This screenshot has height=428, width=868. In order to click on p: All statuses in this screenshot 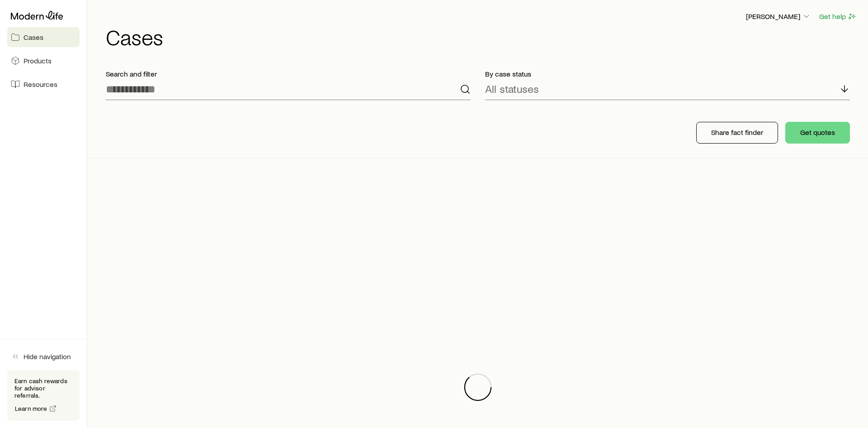, I will do `click(512, 88)`.